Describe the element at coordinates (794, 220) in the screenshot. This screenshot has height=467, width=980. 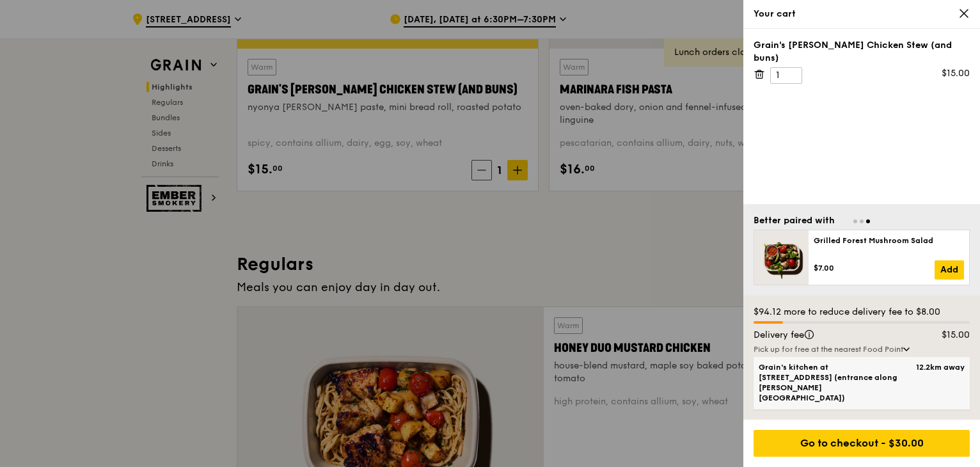
I see `div: Better paired with` at that location.